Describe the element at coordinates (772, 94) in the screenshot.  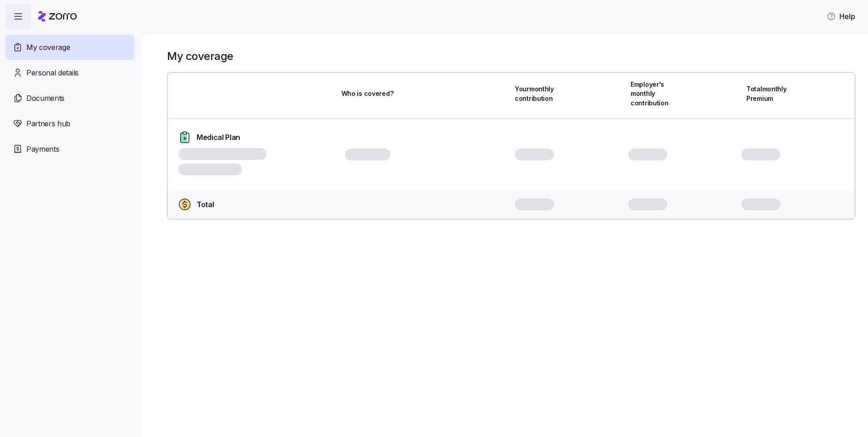
I see `span: Total monthly Premium` at that location.